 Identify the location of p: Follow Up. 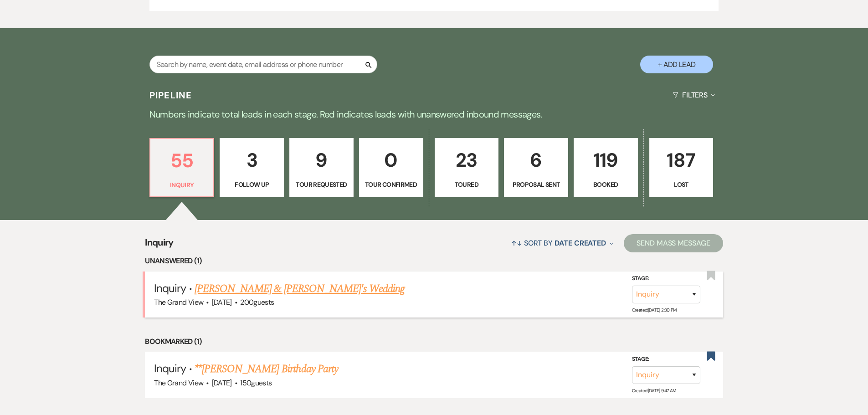
(252, 185).